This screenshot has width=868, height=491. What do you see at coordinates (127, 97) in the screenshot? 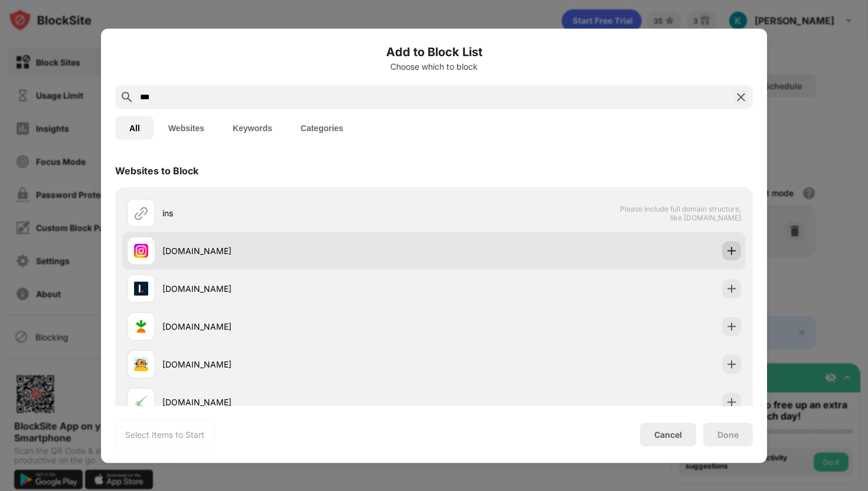
I see `img: search.svg` at bounding box center [127, 97].